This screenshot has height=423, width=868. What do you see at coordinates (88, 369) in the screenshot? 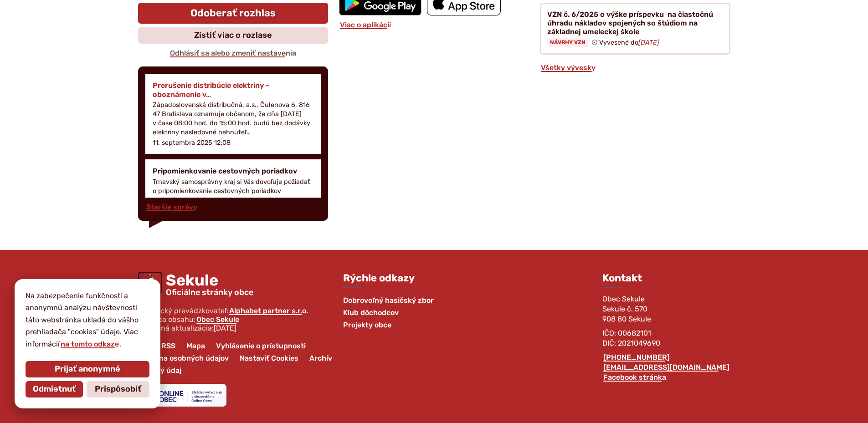
I see `span: Prijať anonymné` at bounding box center [88, 369].